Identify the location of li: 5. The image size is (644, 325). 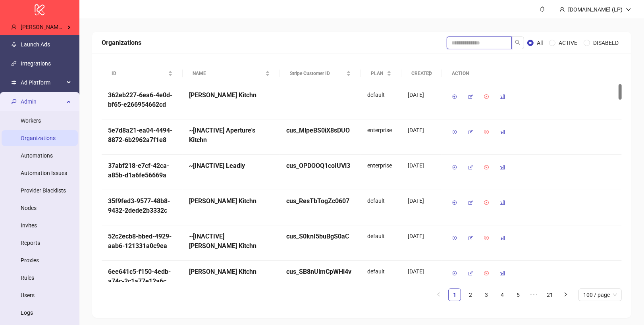
(518, 296).